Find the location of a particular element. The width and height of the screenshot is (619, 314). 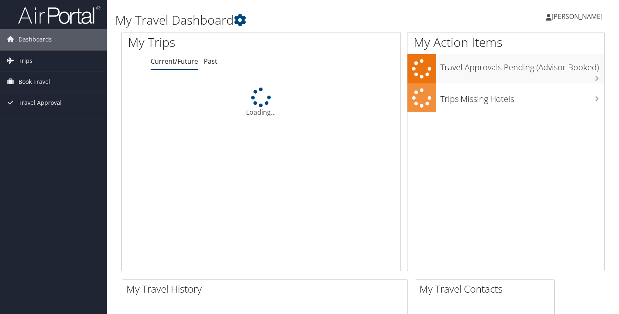

h1: My Trips is located at coordinates (203, 42).